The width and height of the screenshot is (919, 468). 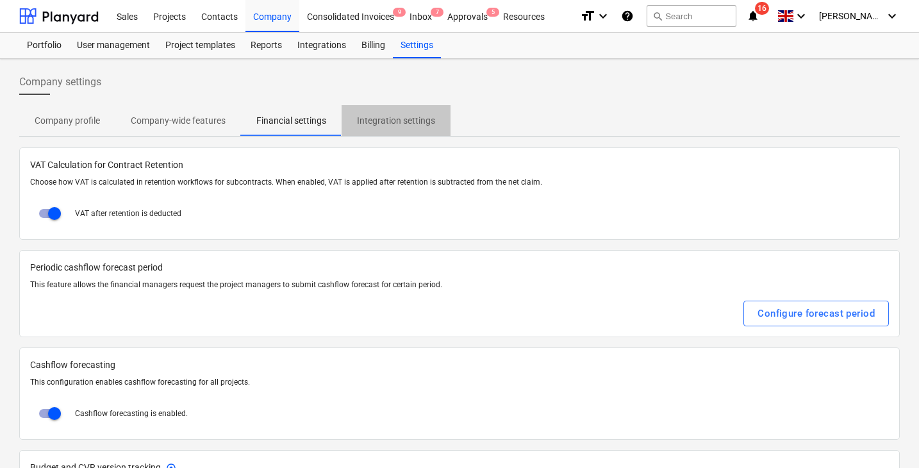 I want to click on a: User management, so click(x=113, y=46).